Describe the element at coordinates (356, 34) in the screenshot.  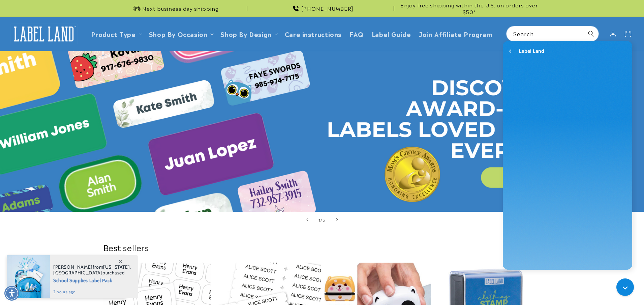
I see `span: FAQ` at that location.